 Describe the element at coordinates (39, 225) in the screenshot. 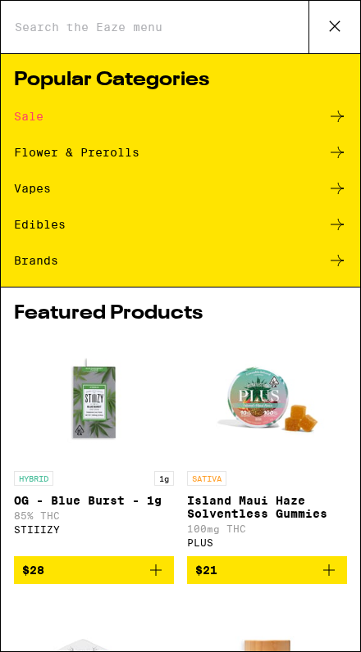

I see `div: Edibles` at that location.